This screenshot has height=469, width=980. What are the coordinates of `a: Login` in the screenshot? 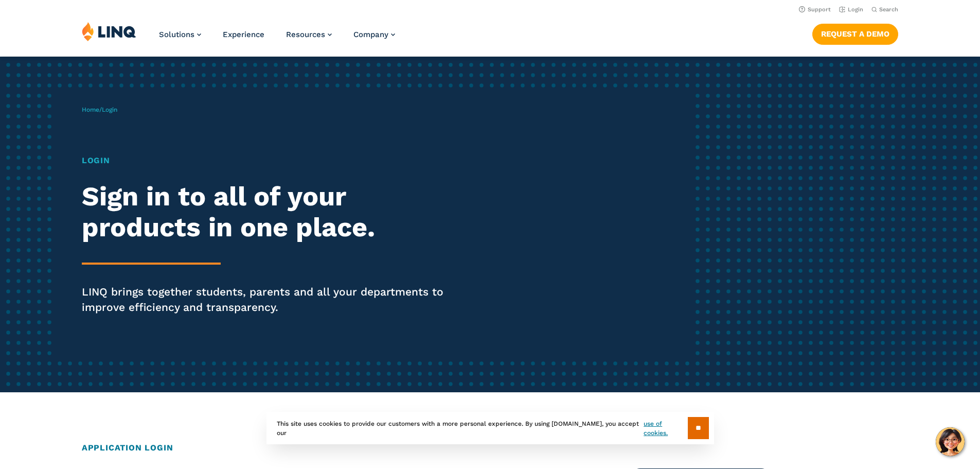 It's located at (851, 9).